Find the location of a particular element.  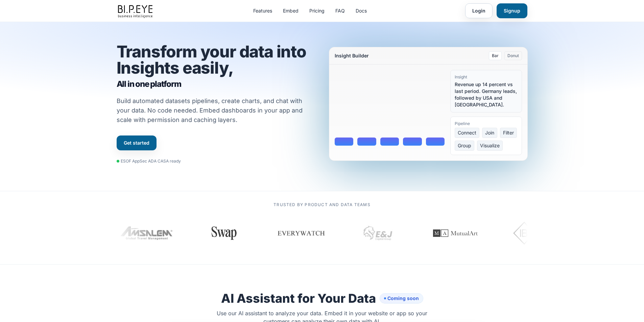

a: Get started is located at coordinates (137, 143).